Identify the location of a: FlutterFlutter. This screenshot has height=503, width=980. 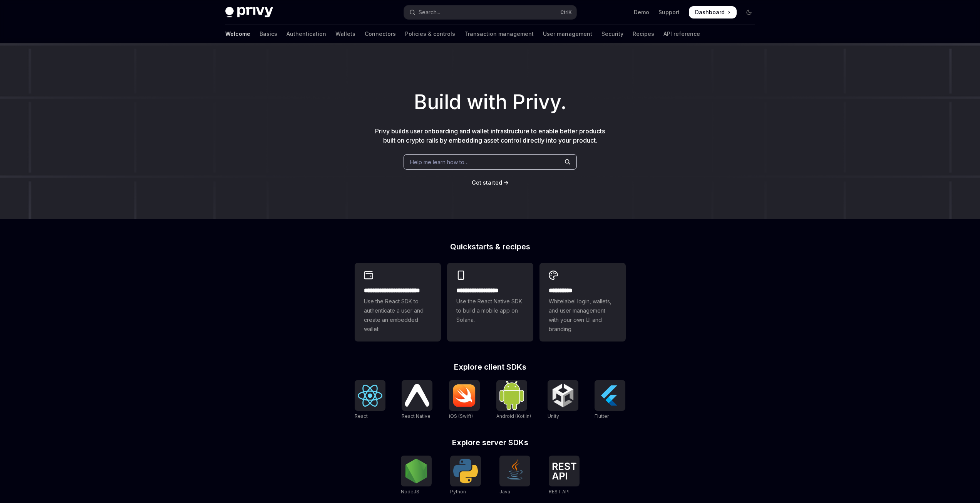
(610, 400).